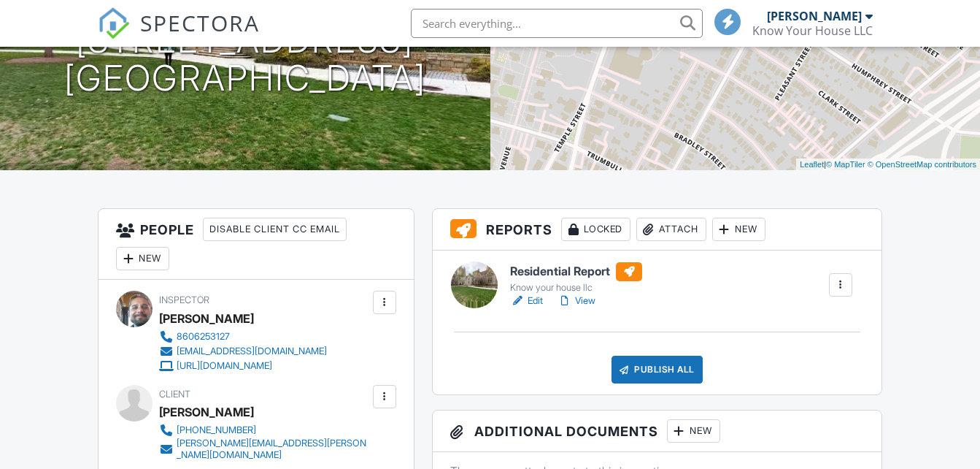 The width and height of the screenshot is (980, 469). What do you see at coordinates (256, 244) in the screenshot?
I see `h3: People` at bounding box center [256, 244].